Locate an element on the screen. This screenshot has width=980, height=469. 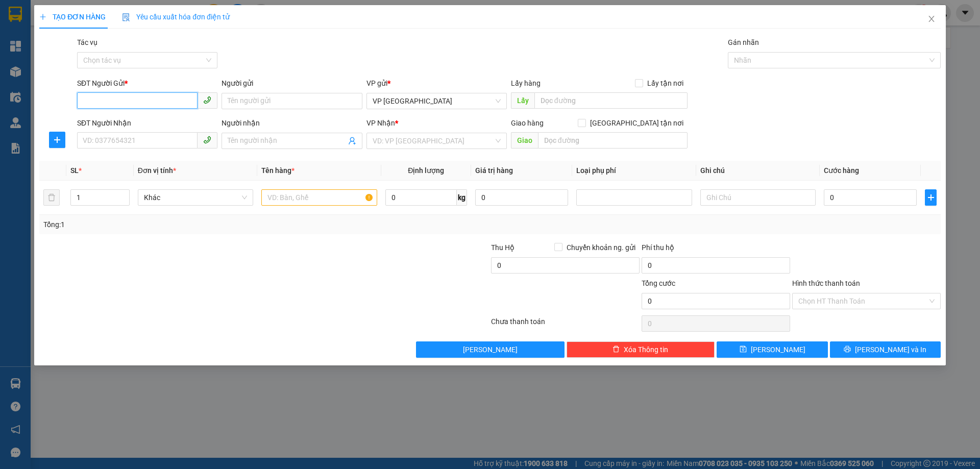
div: Chưa thanh toán is located at coordinates (565, 325).